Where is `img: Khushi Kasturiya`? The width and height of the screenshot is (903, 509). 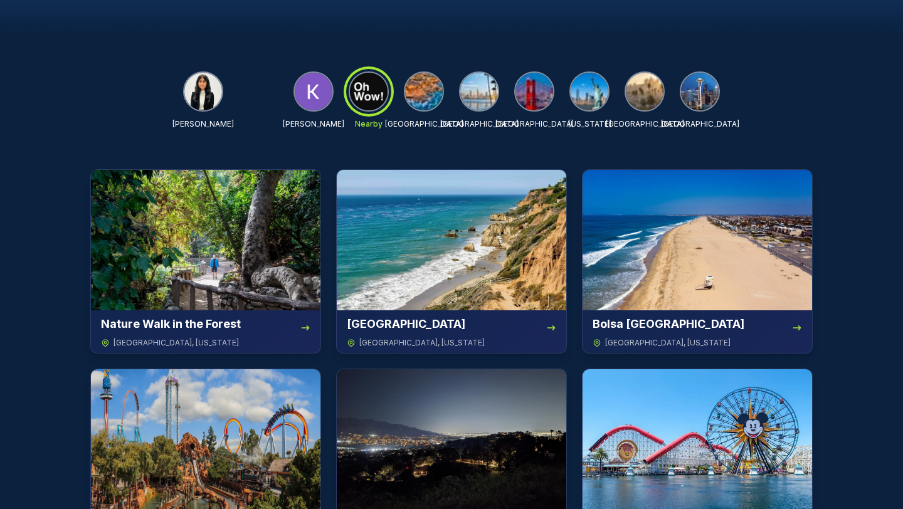
img: Khushi Kasturiya is located at coordinates (314, 92).